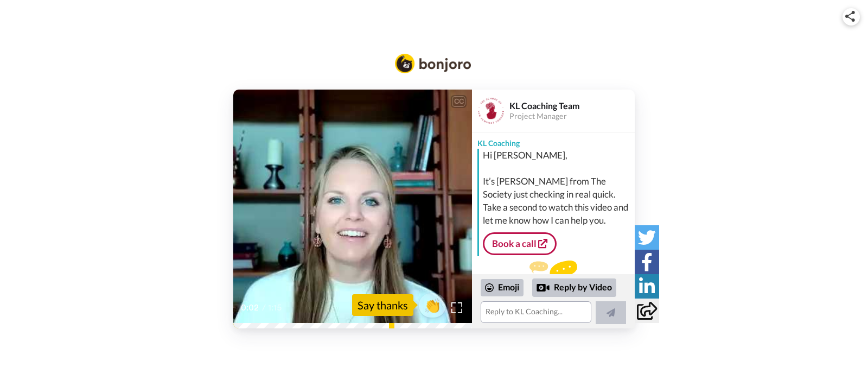 The image size is (868, 374). Describe the element at coordinates (433, 63) in the screenshot. I see `img: Bonjoro Logo` at that location.